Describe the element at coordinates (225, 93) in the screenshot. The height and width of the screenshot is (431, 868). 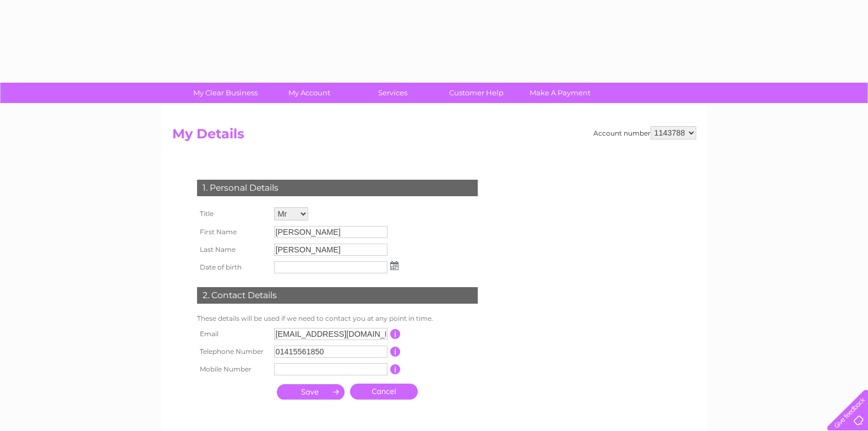
I see `a: My Clear Business` at that location.